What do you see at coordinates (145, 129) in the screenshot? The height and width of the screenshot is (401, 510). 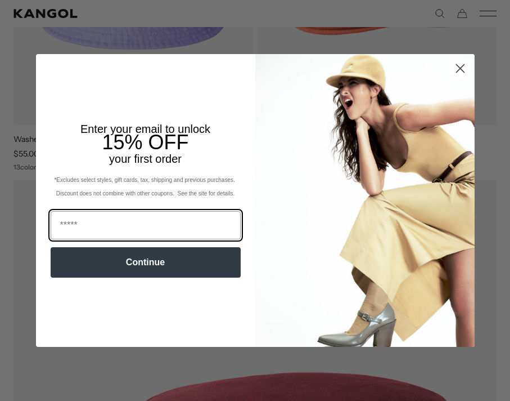 I see `span: Enter your email to unlock` at bounding box center [145, 129].